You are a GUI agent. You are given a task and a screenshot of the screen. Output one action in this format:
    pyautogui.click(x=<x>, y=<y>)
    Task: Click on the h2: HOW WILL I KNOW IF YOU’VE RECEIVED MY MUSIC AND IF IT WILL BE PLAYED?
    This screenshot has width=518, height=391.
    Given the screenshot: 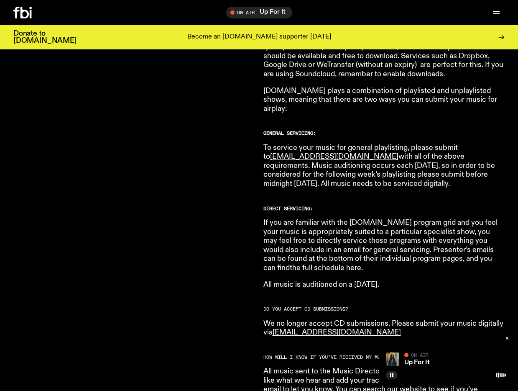 What is the action you would take?
    pyautogui.click(x=384, y=357)
    